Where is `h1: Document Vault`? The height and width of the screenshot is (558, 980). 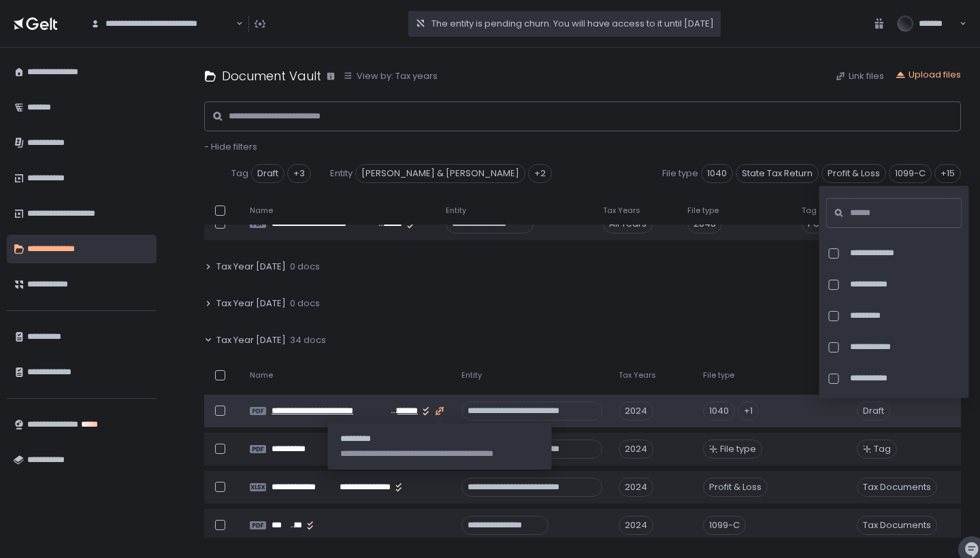 h1: Document Vault is located at coordinates (272, 75).